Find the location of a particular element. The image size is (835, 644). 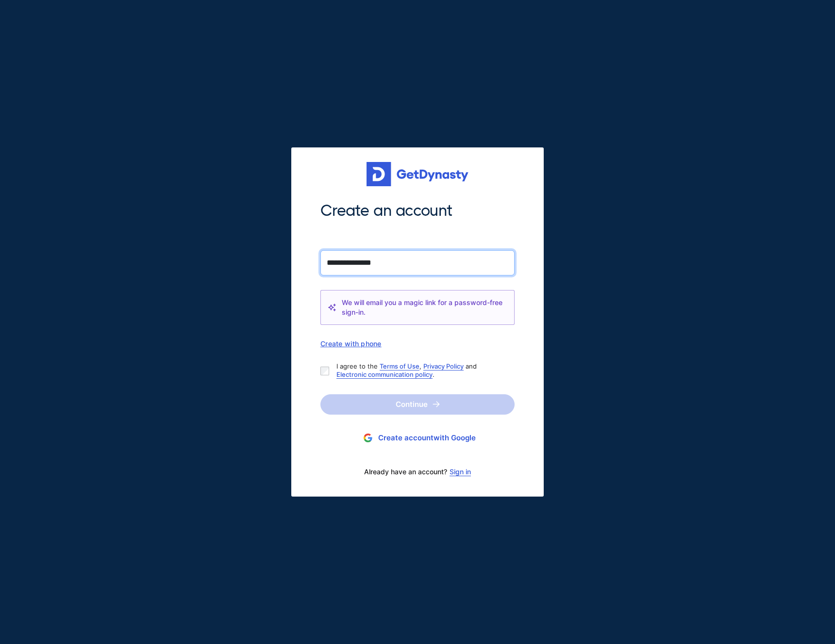

span: We will email you a magic link for a password-free sign-in. is located at coordinates (424, 308).